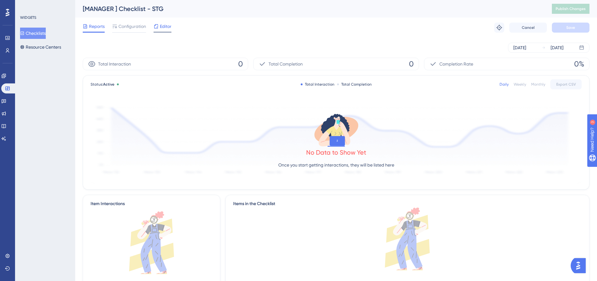 The width and height of the screenshot is (597, 281). What do you see at coordinates (28, 18) in the screenshot?
I see `div: WIDGETS` at bounding box center [28, 18].